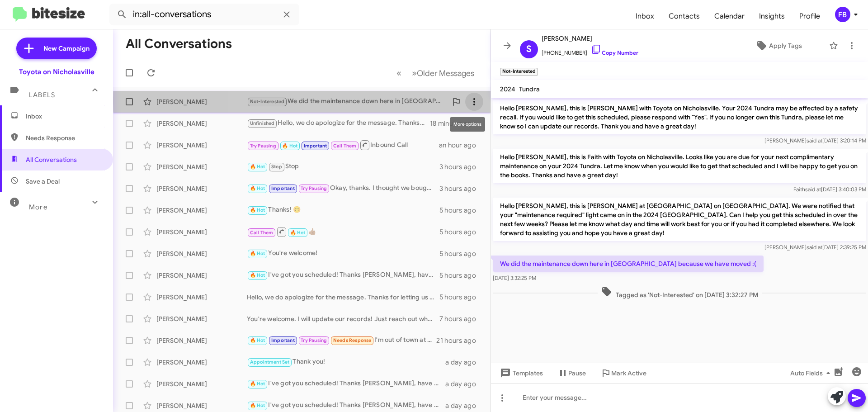 This screenshot has height=412, width=868. What do you see at coordinates (529, 89) in the screenshot?
I see `span: Tundra` at bounding box center [529, 89].